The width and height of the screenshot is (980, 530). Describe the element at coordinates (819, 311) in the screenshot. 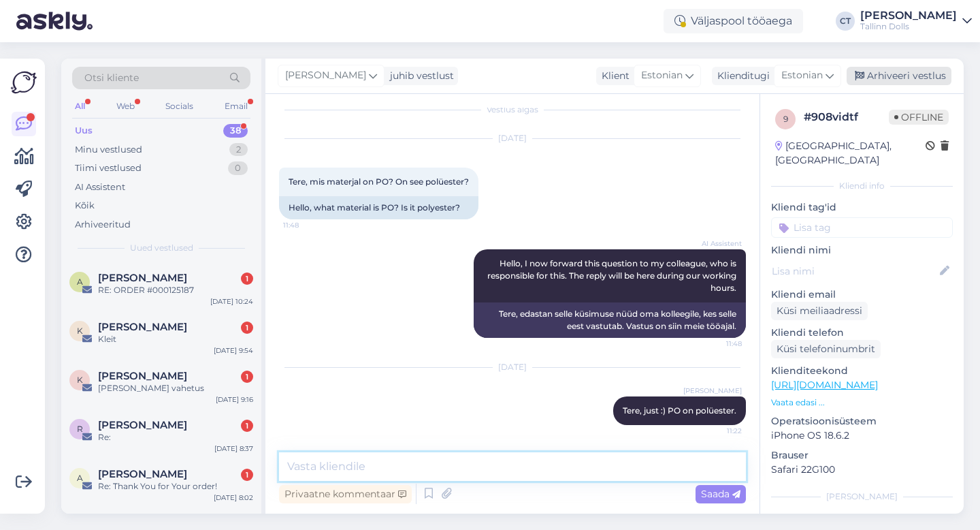

I see `div: Küsi meiliaadressi` at that location.